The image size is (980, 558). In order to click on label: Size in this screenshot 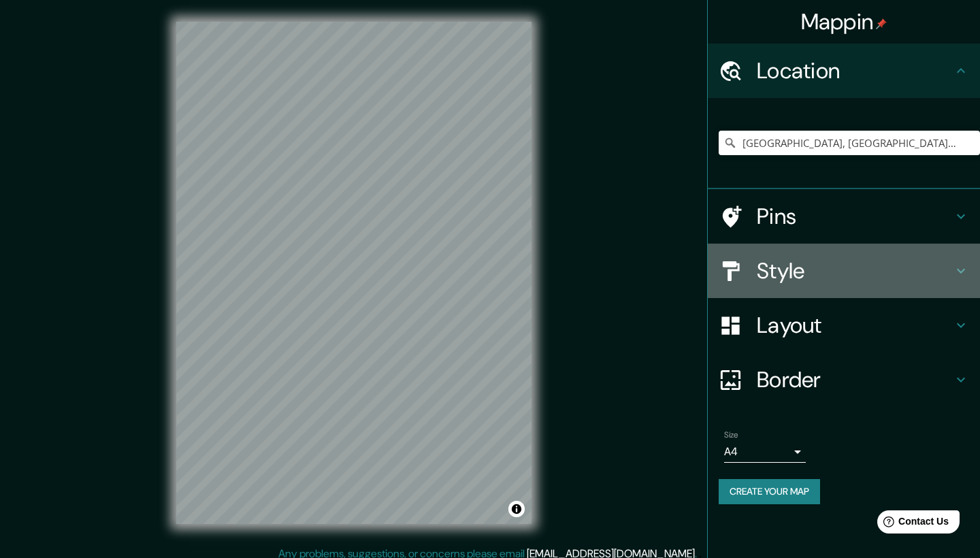, I will do `click(731, 435)`.